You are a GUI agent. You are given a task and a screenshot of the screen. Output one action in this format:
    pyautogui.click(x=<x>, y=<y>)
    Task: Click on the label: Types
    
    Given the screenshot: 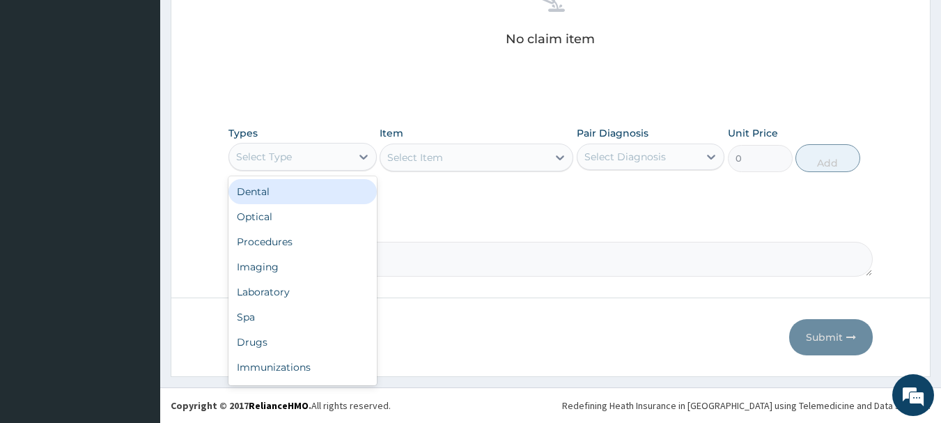 What is the action you would take?
    pyautogui.click(x=243, y=133)
    